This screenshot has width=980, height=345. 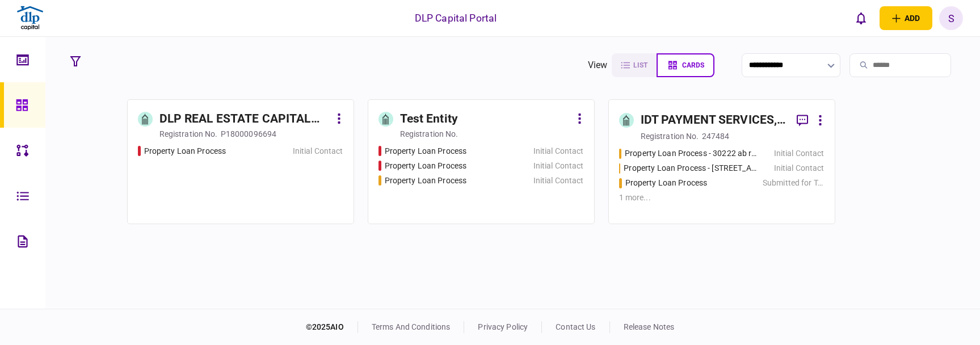 I want to click on div: DLP REAL ESTATE CAPITAL INC., so click(x=244, y=119).